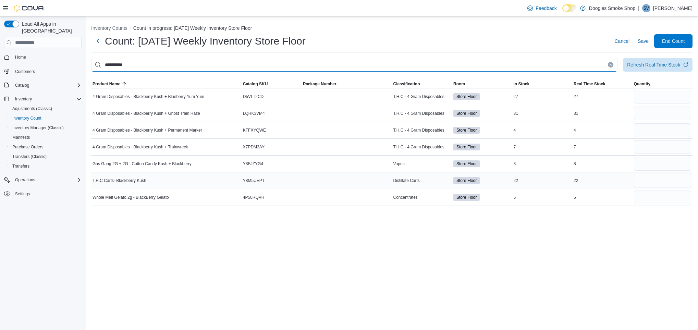 The image size is (698, 330). Describe the element at coordinates (147, 130) in the screenshot. I see `span: 4 Gram Disposables - Blackberry Kush + Permanent Marker` at that location.